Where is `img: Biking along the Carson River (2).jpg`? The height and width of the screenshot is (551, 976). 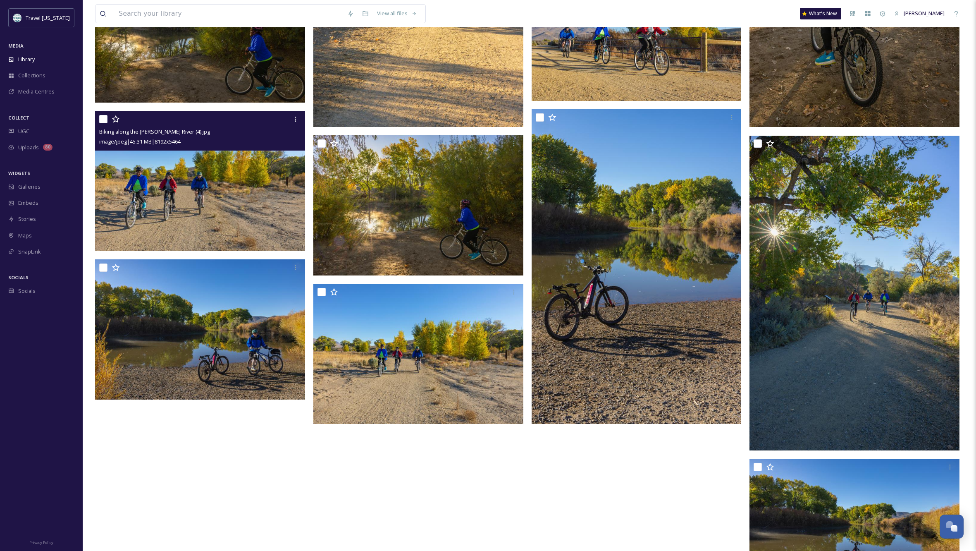
img: Biking along the Carson River (2).jpg is located at coordinates (637, 266).